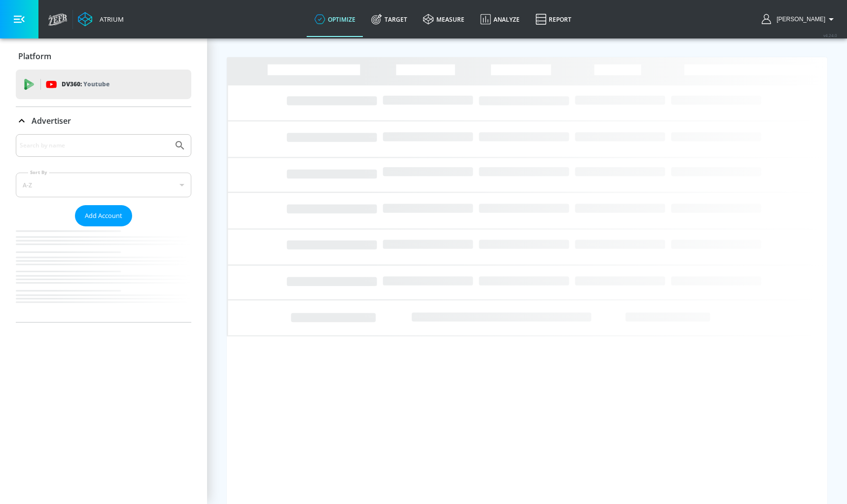 The image size is (847, 504). Describe the element at coordinates (103, 185) in the screenshot. I see `div: A-Z` at that location.